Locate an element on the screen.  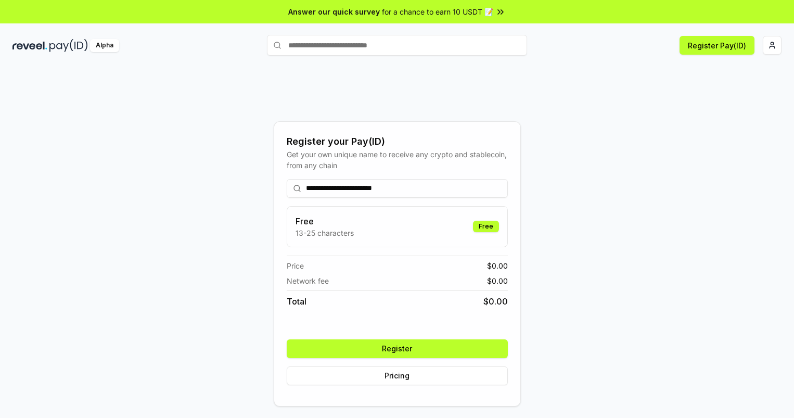
img: reveel_dark is located at coordinates (30, 45).